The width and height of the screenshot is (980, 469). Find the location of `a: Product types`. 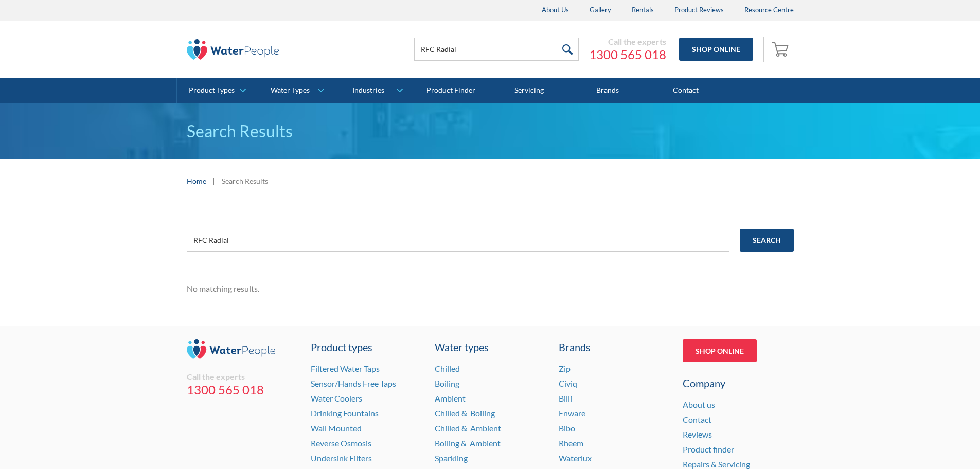

a: Product types is located at coordinates (366, 347).